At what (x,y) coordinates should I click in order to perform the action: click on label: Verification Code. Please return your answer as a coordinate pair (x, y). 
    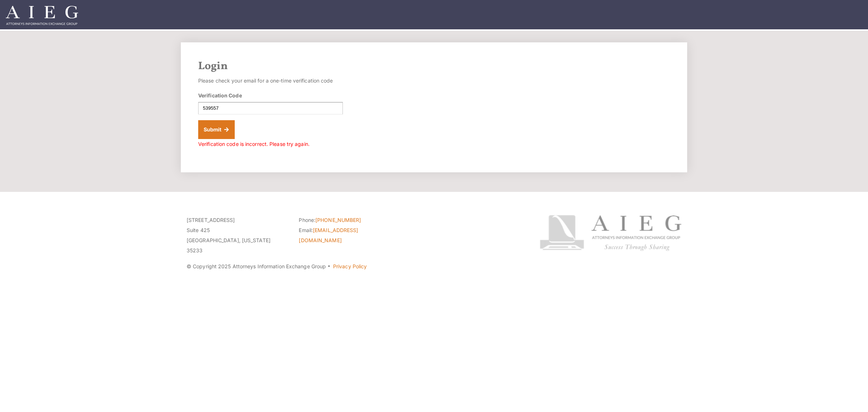
    Looking at the image, I should click on (220, 95).